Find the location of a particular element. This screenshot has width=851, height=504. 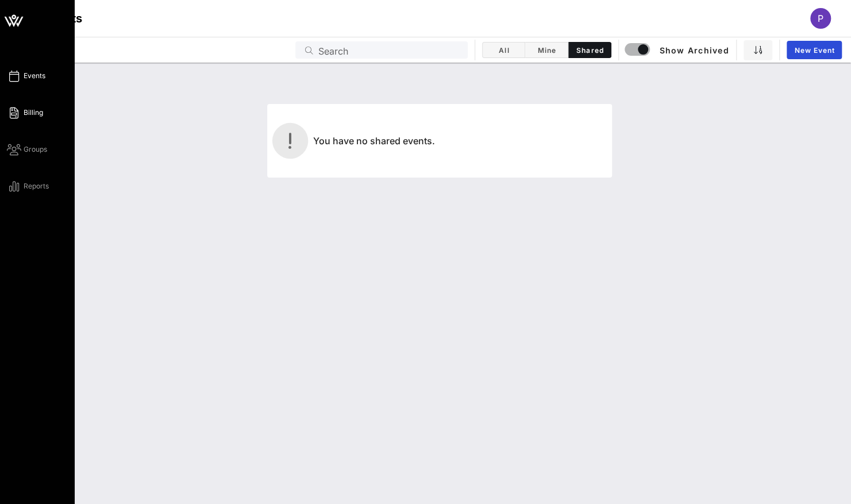

span: Shared is located at coordinates (590, 50).